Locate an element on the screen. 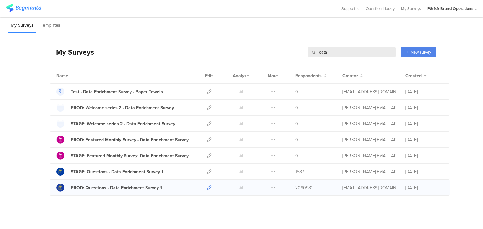 The width and height of the screenshot is (483, 229). div: Analyze is located at coordinates (241, 76).